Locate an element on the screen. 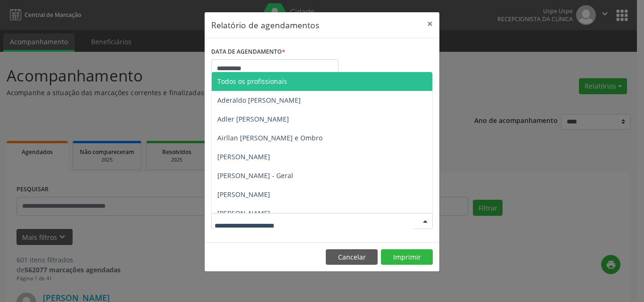 The width and height of the screenshot is (644, 302). label: DATA DE AGENDAMENTO is located at coordinates (248, 52).